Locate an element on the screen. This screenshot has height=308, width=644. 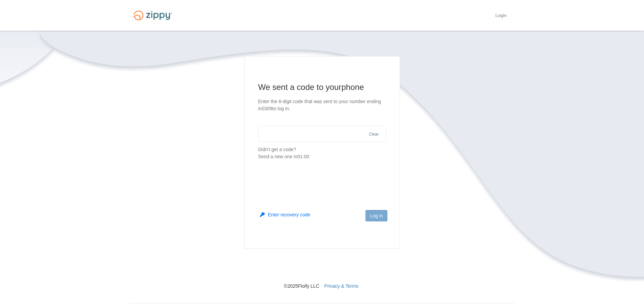
h1: We sent a code to your phone is located at coordinates (322, 87).